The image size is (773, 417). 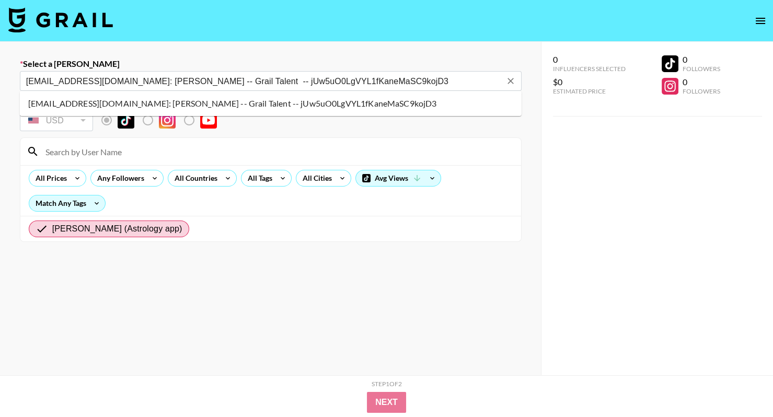 What do you see at coordinates (387, 383) in the screenshot?
I see `div: Step 1 of 2` at bounding box center [387, 383].